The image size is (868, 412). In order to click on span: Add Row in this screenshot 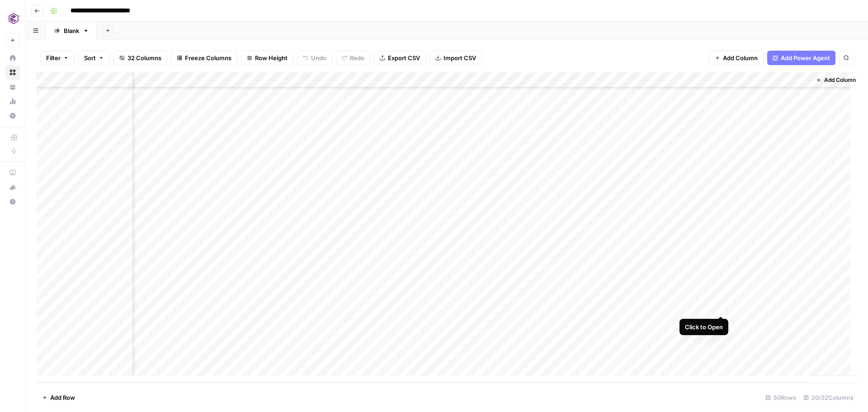, I will do `click(62, 397)`.